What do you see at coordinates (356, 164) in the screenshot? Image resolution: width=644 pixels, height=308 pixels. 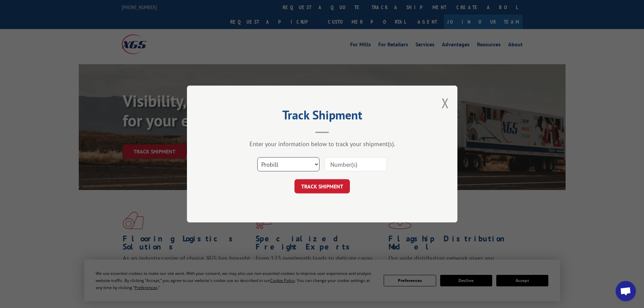 I see `input: Number(s)` at bounding box center [356, 164].